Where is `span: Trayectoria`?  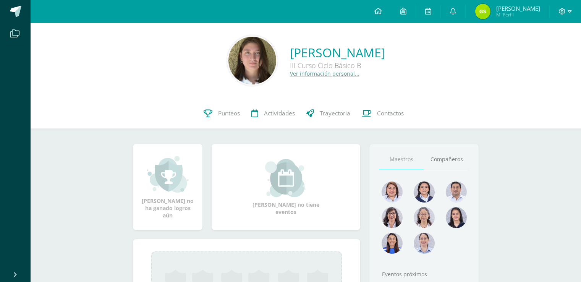 span: Trayectoria is located at coordinates (335, 113).